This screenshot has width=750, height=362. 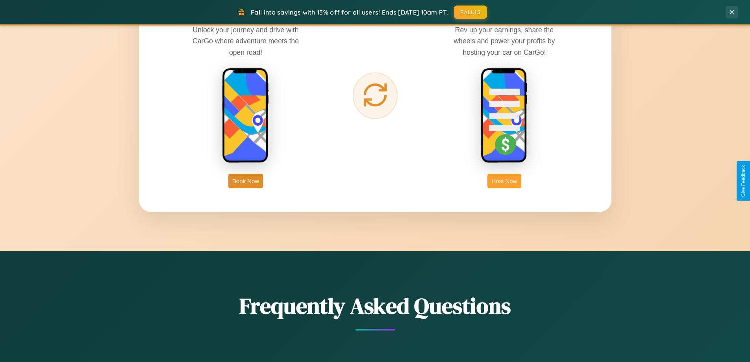 I want to click on button: FALL15, so click(x=471, y=12).